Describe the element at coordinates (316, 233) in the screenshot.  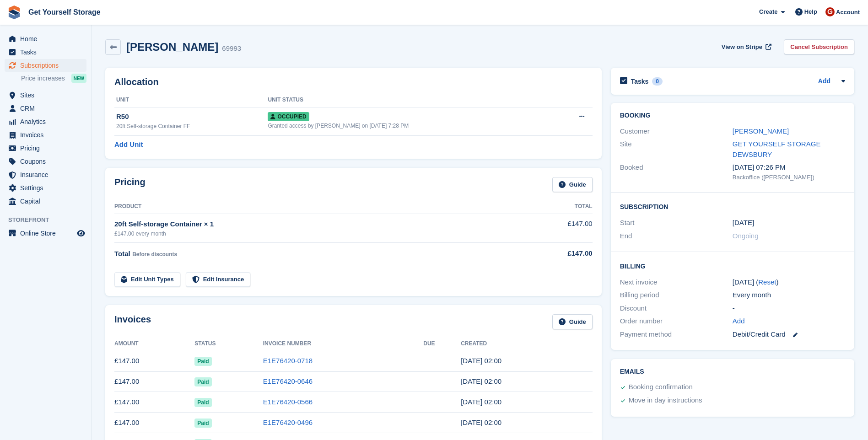
I see `div: £147.00 every month` at that location.